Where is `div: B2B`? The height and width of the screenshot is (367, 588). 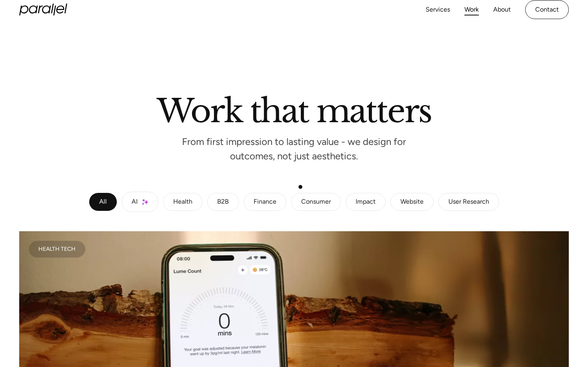
div: B2B is located at coordinates (223, 202).